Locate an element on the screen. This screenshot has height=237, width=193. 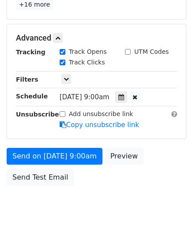
a: Send Test Email is located at coordinates (40, 177).